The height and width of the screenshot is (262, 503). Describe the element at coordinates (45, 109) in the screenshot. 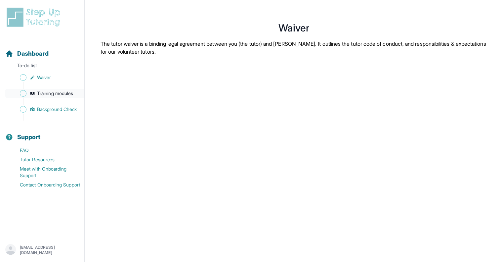

I see `a: Background Check` at that location.